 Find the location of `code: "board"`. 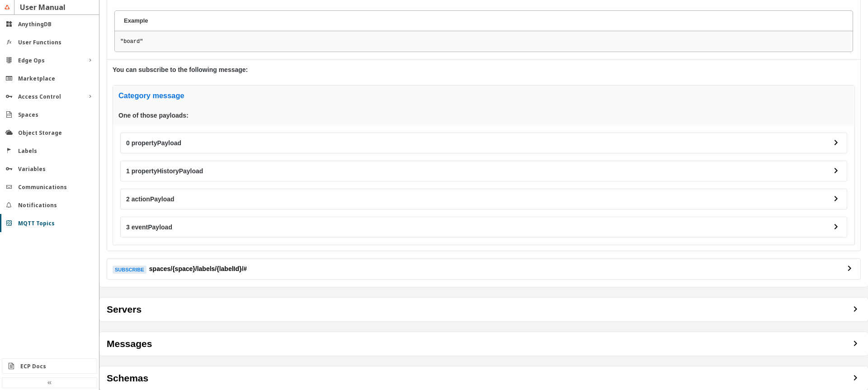

code: "board" is located at coordinates (131, 41).